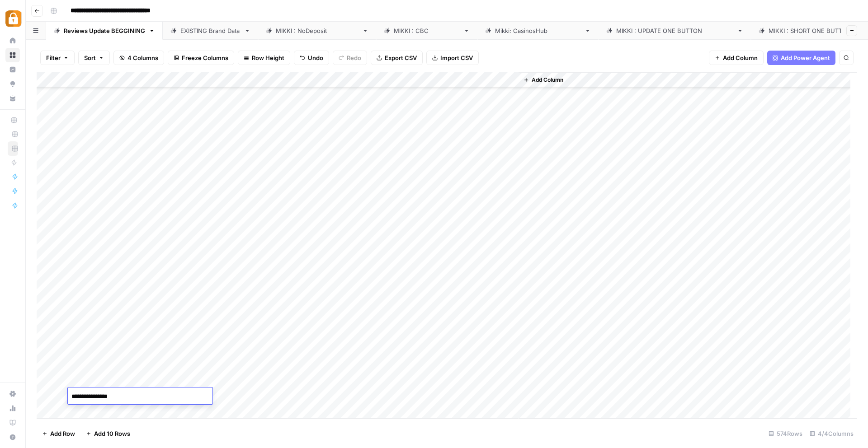 The width and height of the screenshot is (868, 448). What do you see at coordinates (105, 30) in the screenshot?
I see `div: Reviews Update BEGGINING` at bounding box center [105, 30].